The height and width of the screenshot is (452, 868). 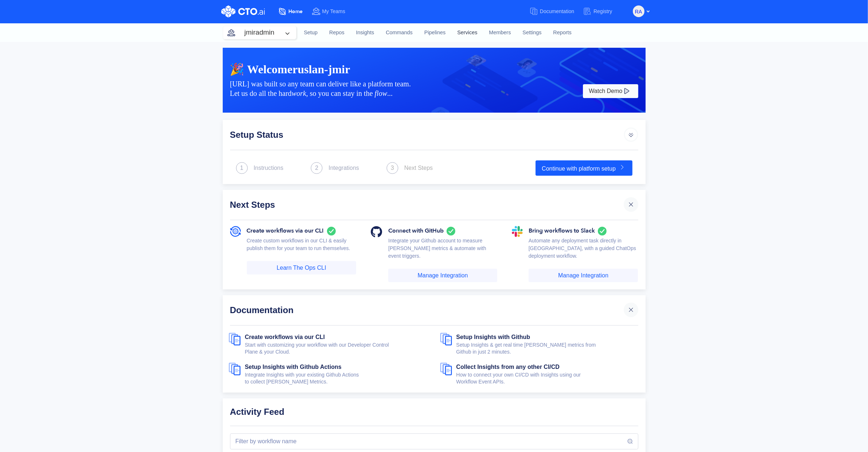 I want to click on button: RA, so click(x=638, y=11).